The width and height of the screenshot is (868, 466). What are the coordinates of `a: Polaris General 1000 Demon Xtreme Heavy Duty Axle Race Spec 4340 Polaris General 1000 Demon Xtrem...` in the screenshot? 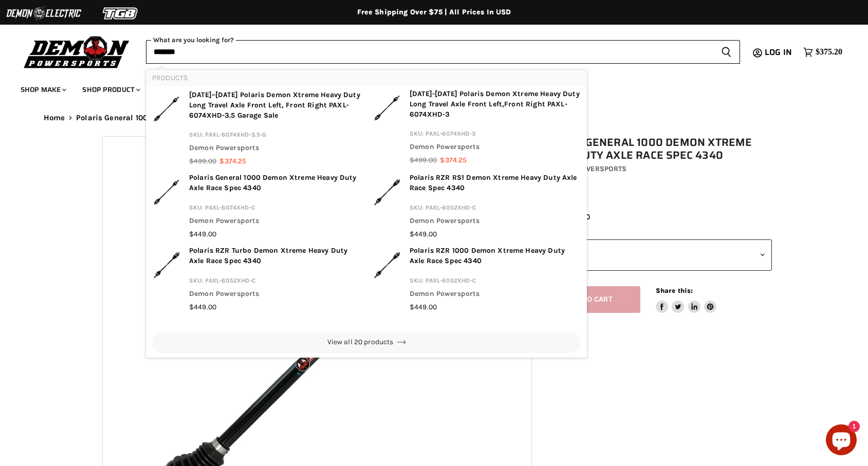 It's located at (256, 206).